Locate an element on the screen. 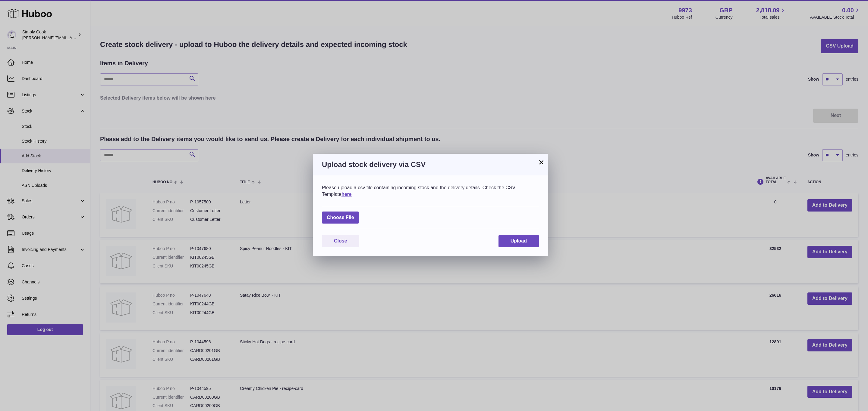 The width and height of the screenshot is (868, 411). span: Close is located at coordinates (341, 241).